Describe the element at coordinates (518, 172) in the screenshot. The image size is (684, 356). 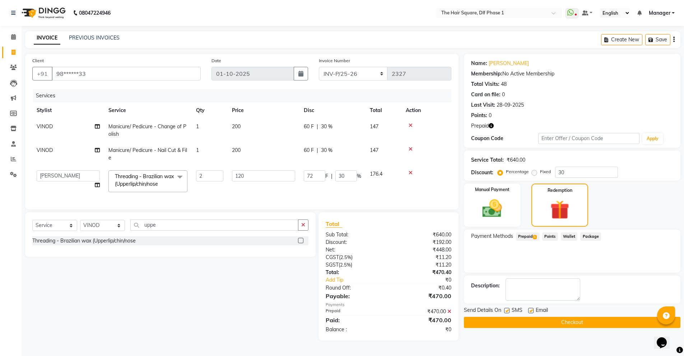
I see `label: Percentage` at that location.